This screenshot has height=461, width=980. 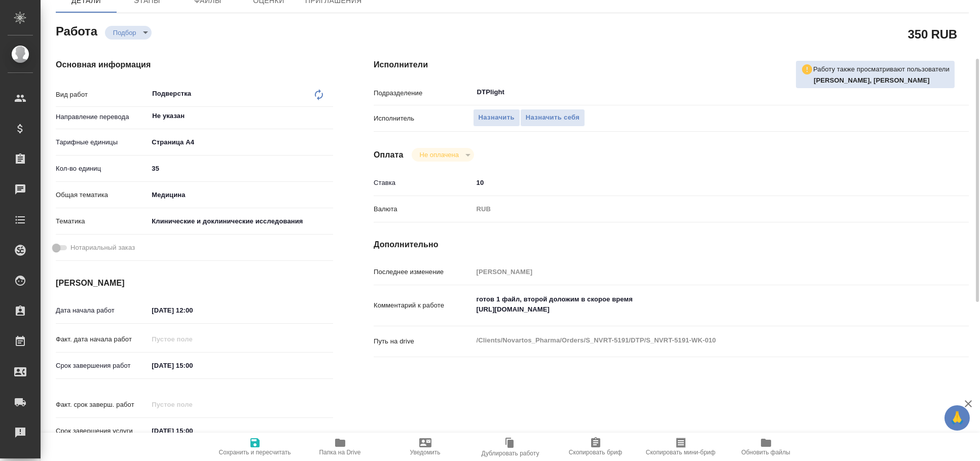 What do you see at coordinates (510, 447) in the screenshot?
I see `button: Дублировать работу` at bounding box center [510, 447].